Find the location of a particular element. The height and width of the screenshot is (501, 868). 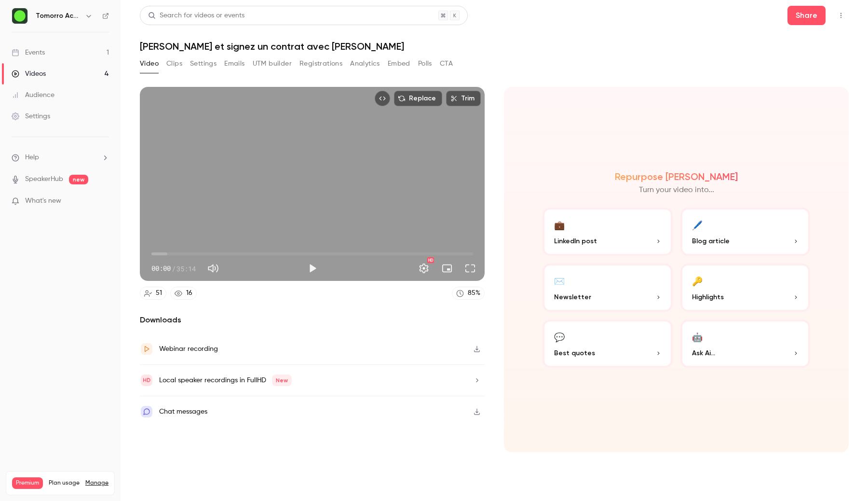

button: ✉️Newsletter is located at coordinates (607, 287).